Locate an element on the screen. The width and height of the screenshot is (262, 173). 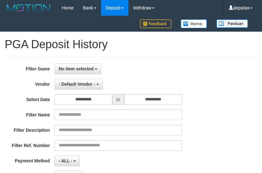
img: Feedback.jpg is located at coordinates (155, 24).